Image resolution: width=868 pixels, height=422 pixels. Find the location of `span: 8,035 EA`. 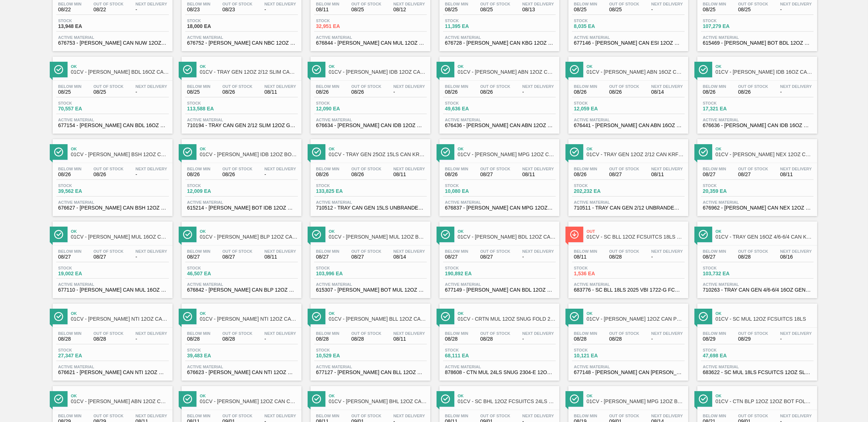

span: 8,035 EA is located at coordinates (599, 26).